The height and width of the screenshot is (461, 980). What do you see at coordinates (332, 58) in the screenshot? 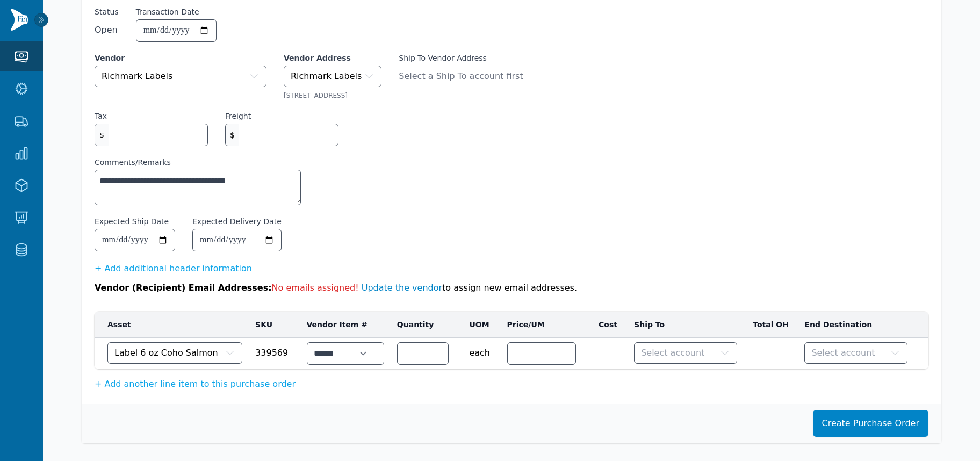
I see `label: Vendor Address` at bounding box center [332, 58].